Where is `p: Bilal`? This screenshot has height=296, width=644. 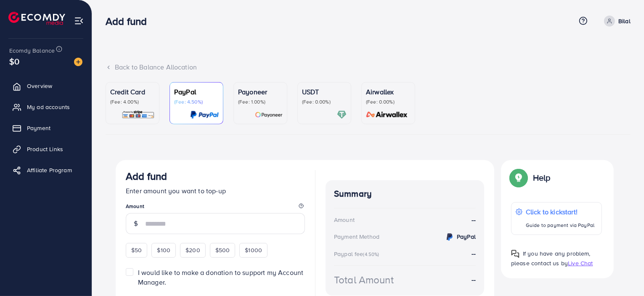
p: Bilal is located at coordinates (624, 21).